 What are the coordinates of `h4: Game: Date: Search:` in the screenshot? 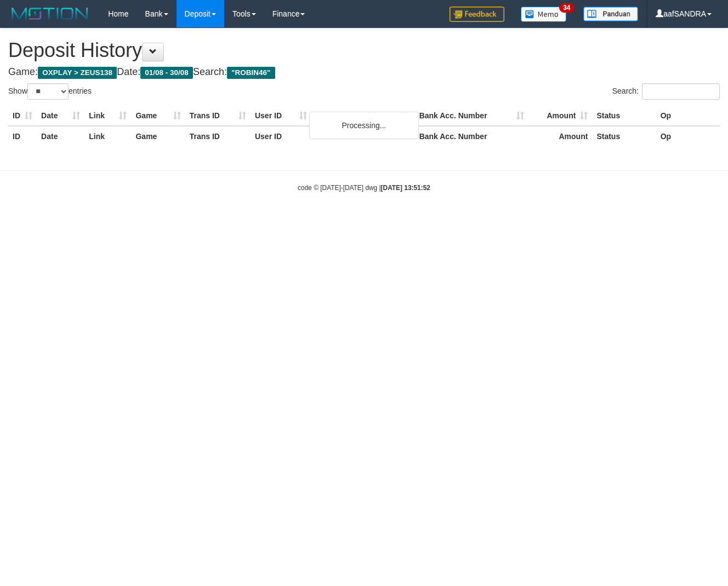 It's located at (364, 72).